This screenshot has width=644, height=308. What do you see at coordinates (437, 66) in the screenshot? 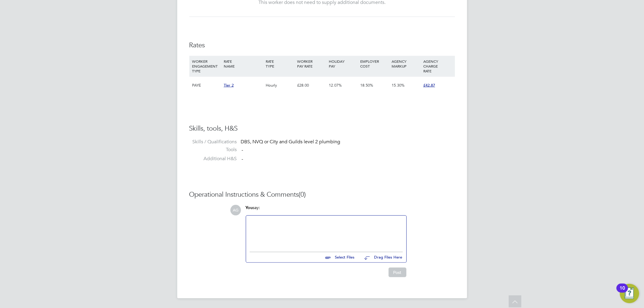
I see `div: AGENCY CHARGE RATE` at bounding box center [437, 66].